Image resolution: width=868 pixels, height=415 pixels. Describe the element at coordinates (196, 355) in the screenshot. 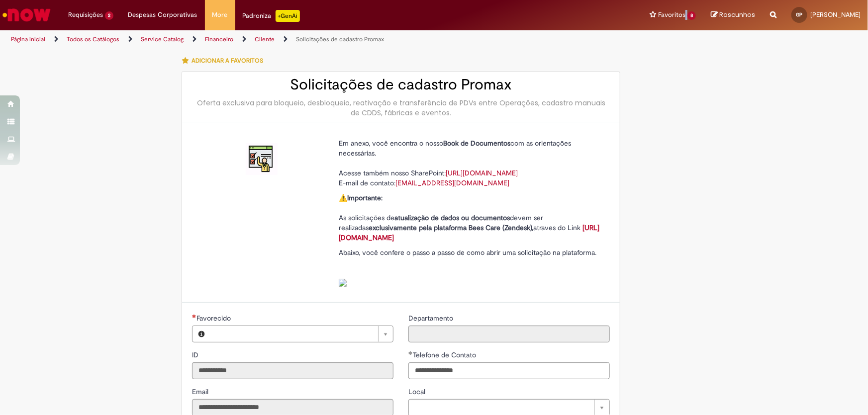

I see `span: Somente leitura - ID` at that location.